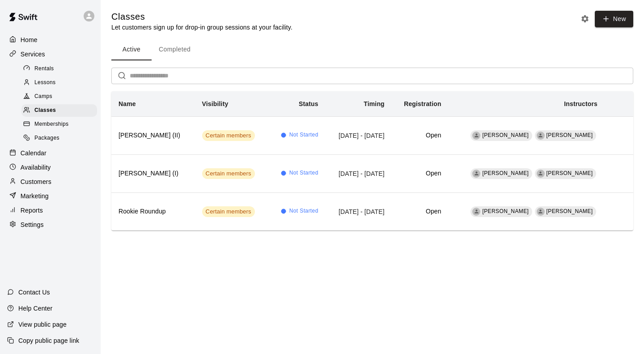 This screenshot has height=354, width=644. Describe the element at coordinates (50, 210) in the screenshot. I see `div: Reports` at that location.